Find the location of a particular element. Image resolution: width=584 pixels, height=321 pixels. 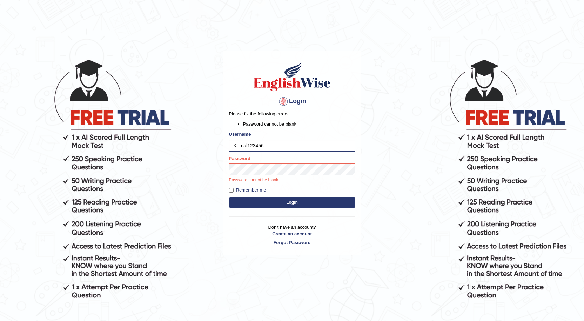

a: Create an account is located at coordinates (292, 233).